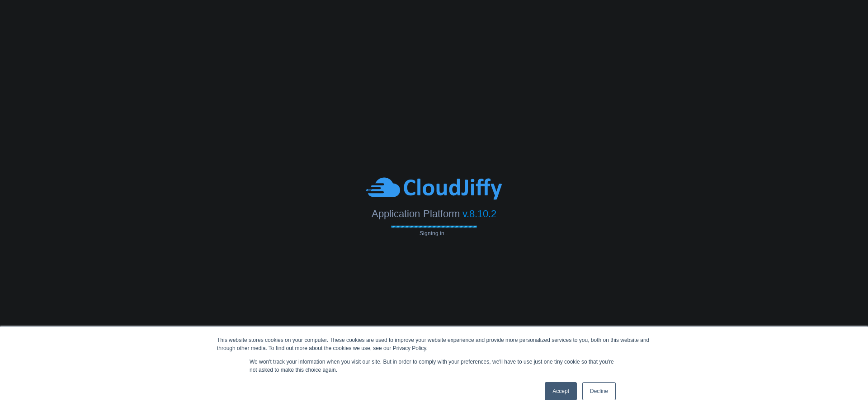 The image size is (868, 412). What do you see at coordinates (479, 213) in the screenshot?
I see `span: v.8.10.2` at bounding box center [479, 213].